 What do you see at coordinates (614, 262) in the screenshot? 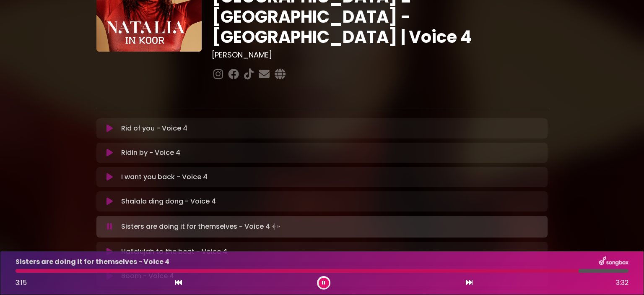
I see `img: songbox-logo-white.png` at bounding box center [614, 262].